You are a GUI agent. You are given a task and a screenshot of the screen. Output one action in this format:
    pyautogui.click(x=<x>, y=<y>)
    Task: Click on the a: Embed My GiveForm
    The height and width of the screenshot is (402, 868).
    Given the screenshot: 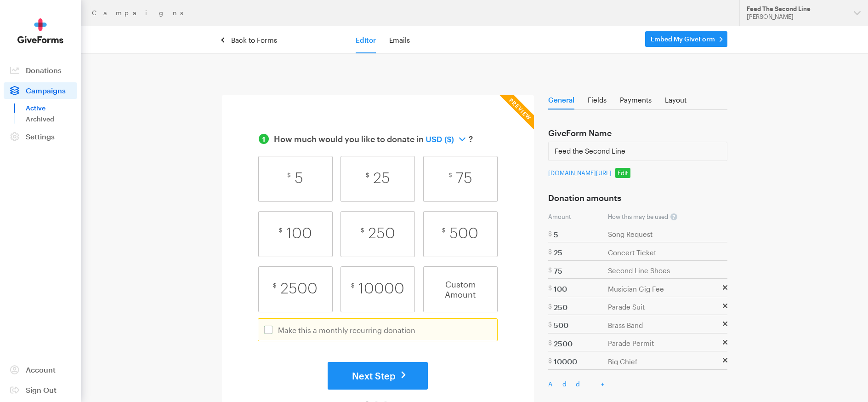 What is the action you would take?
    pyautogui.click(x=686, y=39)
    